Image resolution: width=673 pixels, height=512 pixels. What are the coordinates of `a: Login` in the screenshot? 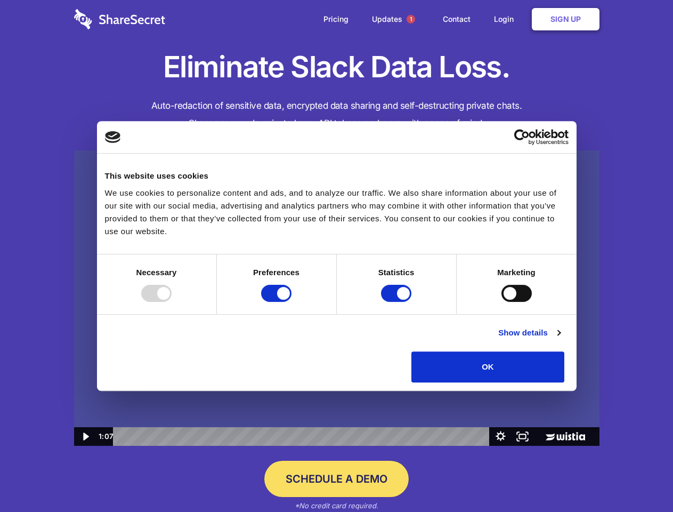 It's located at (506, 19).